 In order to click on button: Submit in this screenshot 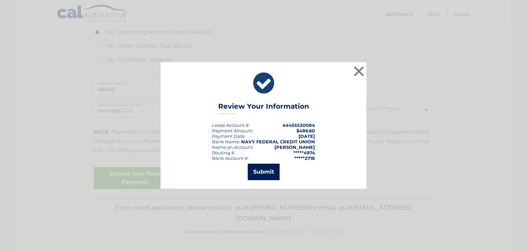, I will do `click(264, 172)`.